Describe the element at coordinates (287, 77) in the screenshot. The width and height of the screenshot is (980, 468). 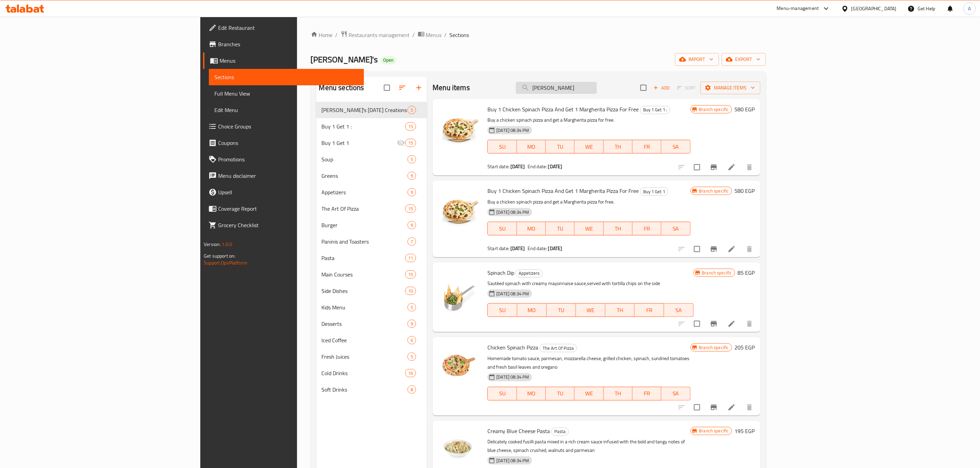
I see `a: Sections` at that location.